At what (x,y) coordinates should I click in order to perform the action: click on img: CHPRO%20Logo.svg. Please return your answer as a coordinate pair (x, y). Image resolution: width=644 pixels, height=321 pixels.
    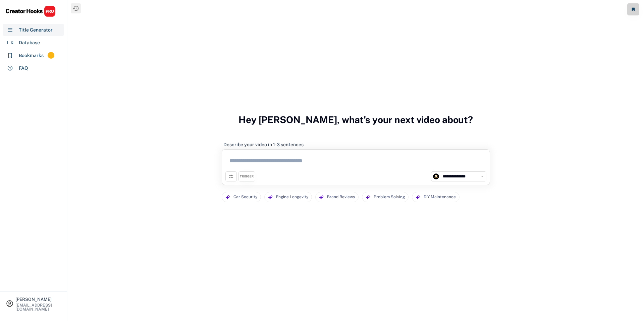
    Looking at the image, I should click on (30, 11).